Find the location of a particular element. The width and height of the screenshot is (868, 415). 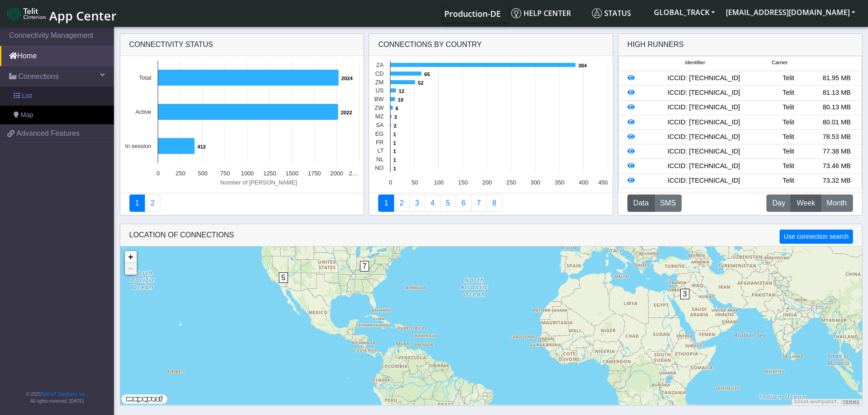

text: 2022 is located at coordinates (346, 112).